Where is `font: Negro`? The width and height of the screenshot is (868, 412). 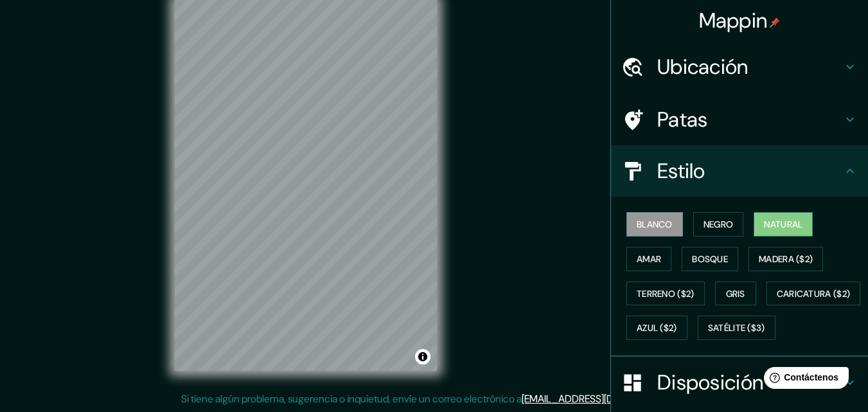
font: Negro is located at coordinates (719, 224).